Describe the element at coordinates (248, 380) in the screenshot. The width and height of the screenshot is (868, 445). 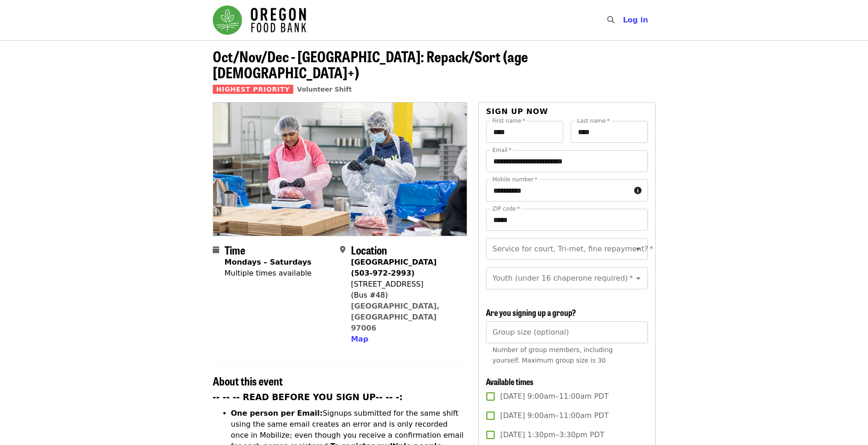
I see `span: About this event` at that location.